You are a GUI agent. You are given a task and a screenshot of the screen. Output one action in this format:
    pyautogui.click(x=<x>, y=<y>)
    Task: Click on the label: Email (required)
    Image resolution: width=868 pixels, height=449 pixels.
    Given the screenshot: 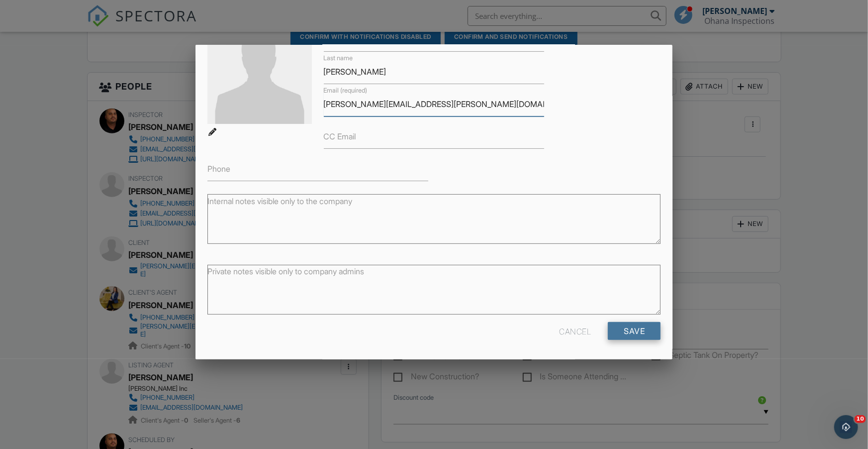 What is the action you would take?
    pyautogui.click(x=346, y=90)
    